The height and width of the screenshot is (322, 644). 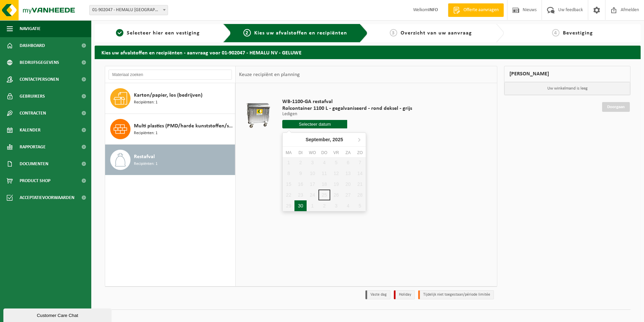 I want to click on span: Kies uw afvalstoffen en recipiënten, so click(x=300, y=33).